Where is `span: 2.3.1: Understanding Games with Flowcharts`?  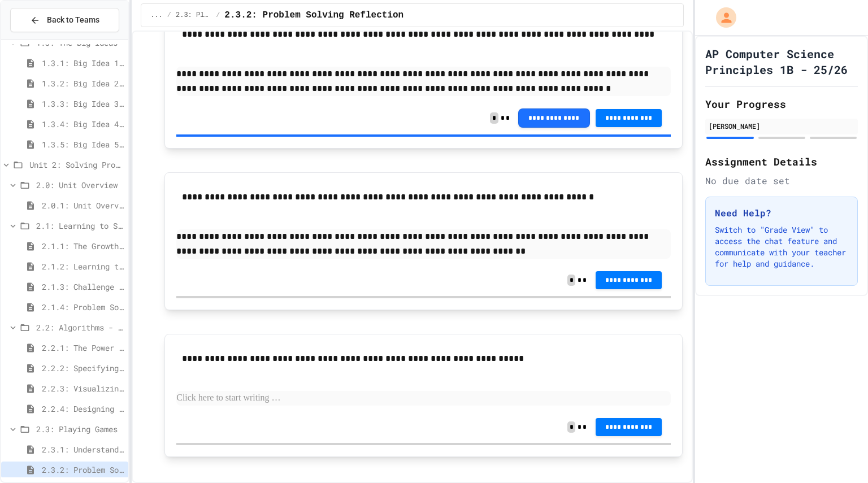
span: 2.3.1: Understanding Games with Flowcharts is located at coordinates (83, 449).